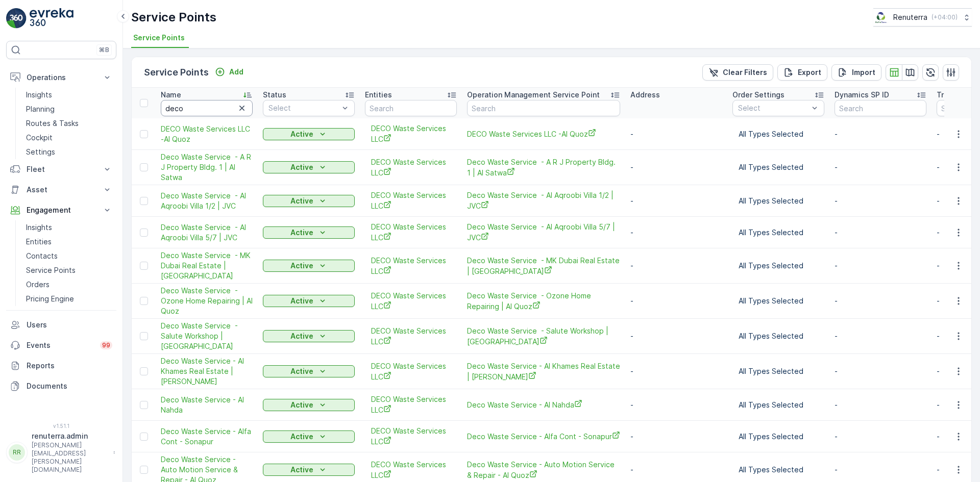 This screenshot has height=482, width=980. What do you see at coordinates (207, 266) in the screenshot?
I see `a: Deco Waste Service - MK Dubai Real Estate | Umm Ramool` at bounding box center [207, 266].